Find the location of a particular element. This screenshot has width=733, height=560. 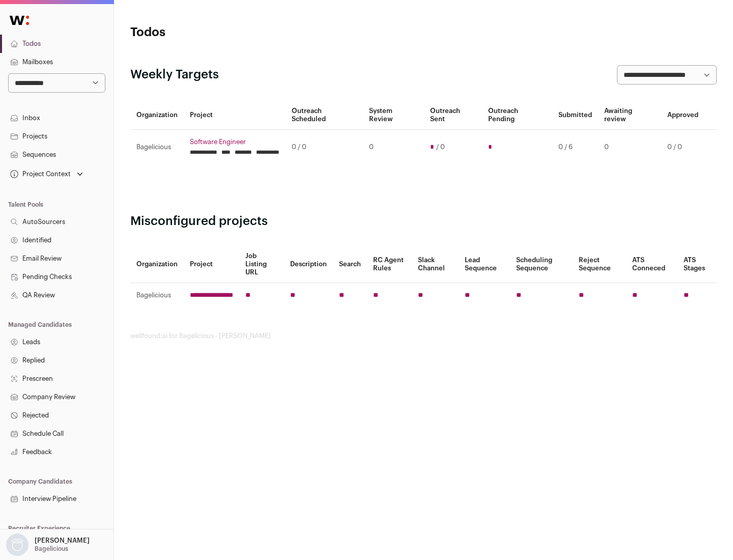

th: Outreach Pending is located at coordinates (517, 115).